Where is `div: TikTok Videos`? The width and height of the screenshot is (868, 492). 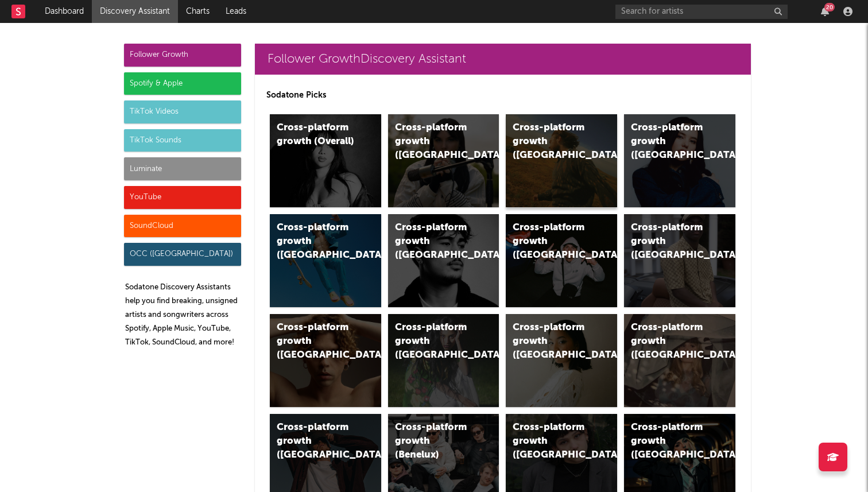 div: TikTok Videos is located at coordinates (183, 112).